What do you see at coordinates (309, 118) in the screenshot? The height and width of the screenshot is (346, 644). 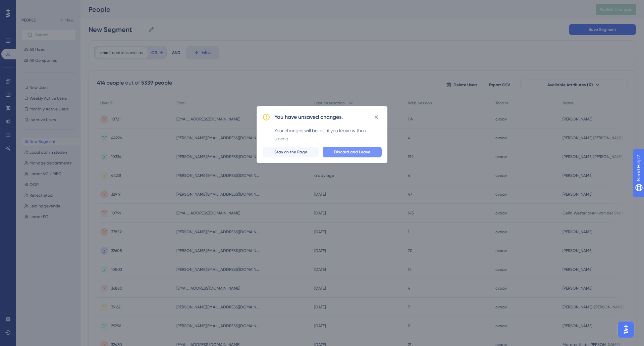 I see `h2: You have unsaved changes.` at bounding box center [309, 118].